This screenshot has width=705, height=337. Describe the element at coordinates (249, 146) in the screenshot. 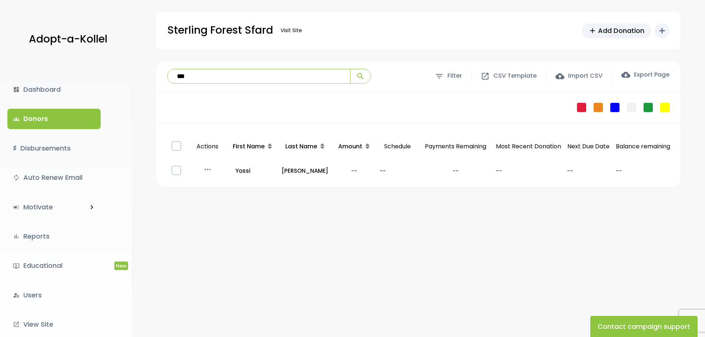

I see `span: First Name` at that location.